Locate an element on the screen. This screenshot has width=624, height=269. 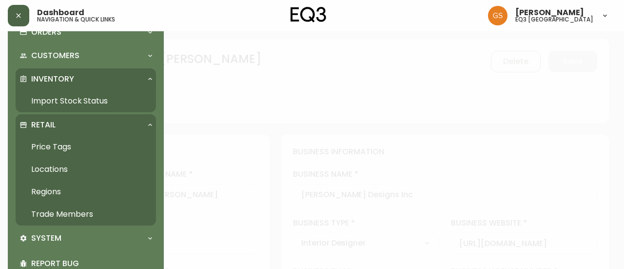
h5: navigation & quick links is located at coordinates (76, 20).